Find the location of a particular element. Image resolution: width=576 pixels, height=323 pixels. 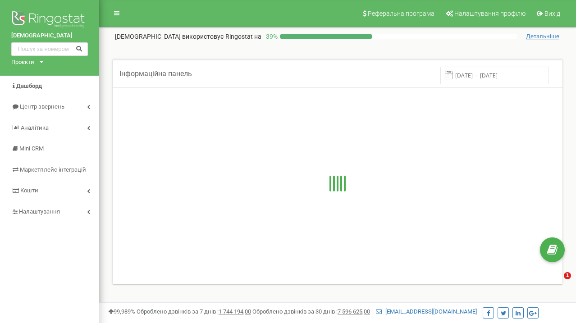

span: Маркетплейс інтеграцій is located at coordinates (53, 169).